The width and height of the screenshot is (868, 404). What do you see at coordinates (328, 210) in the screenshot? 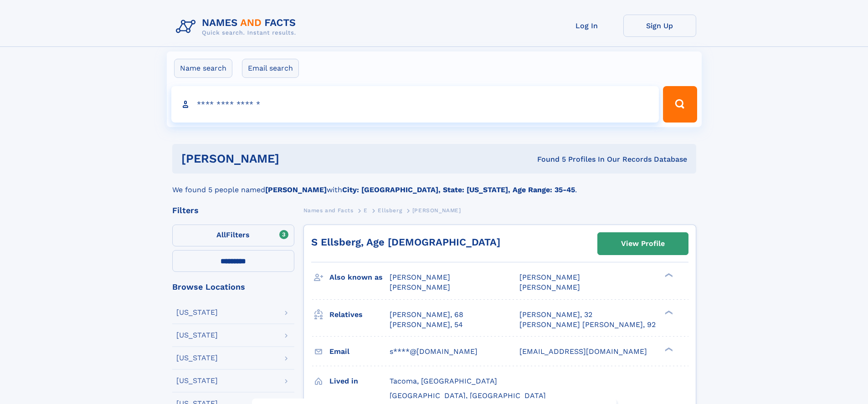
I see `a: Names and Facts` at bounding box center [328, 210].